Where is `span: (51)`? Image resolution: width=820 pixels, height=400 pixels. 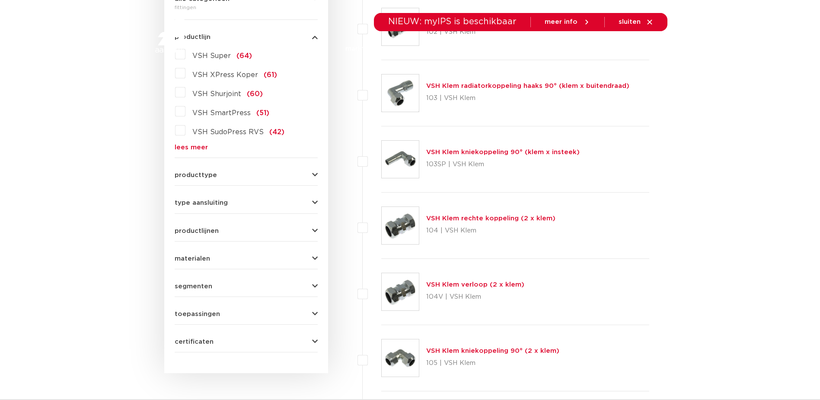 span: (51) is located at coordinates (263, 113).